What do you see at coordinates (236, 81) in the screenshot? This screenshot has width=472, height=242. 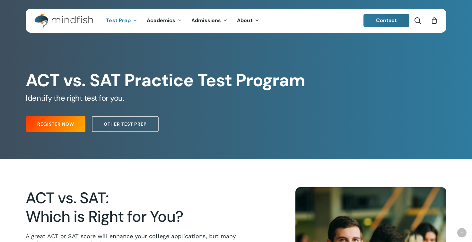 I see `h1: ACT vs. SAT Practice Test Program` at bounding box center [236, 81].